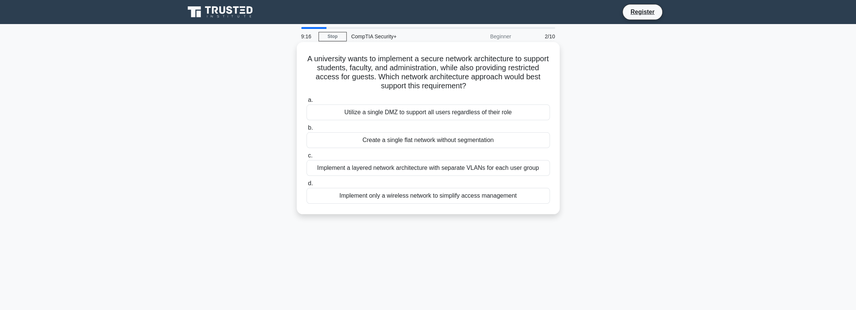  I want to click on div: Implement a layered network architecture with separate VLANs for each user group, so click(428, 168).